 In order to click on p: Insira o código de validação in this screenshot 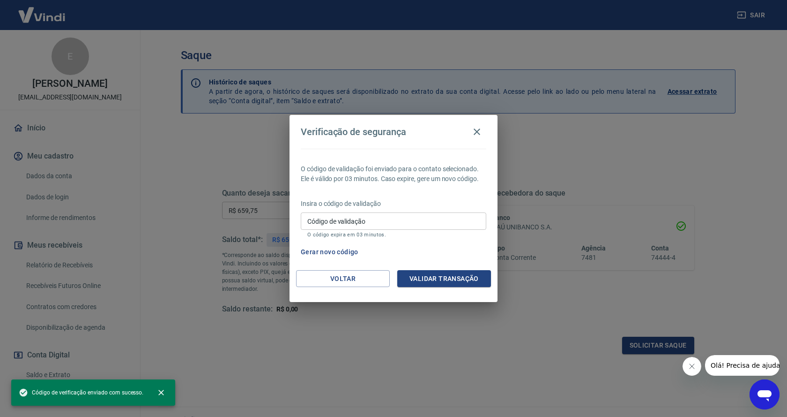, I will do `click(394, 203)`.